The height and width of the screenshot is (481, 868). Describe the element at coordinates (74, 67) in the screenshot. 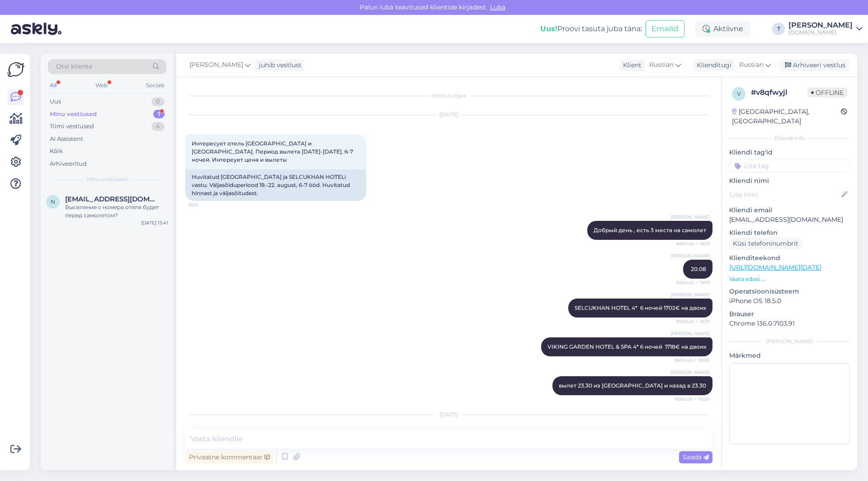

I see `span: Otsi kliente` at that location.